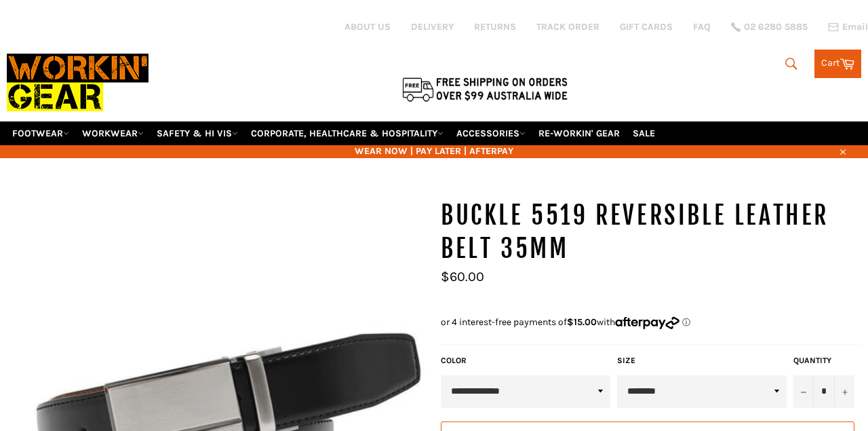 The width and height of the screenshot is (868, 431). Describe the element at coordinates (367, 27) in the screenshot. I see `a: ABOUT US` at that location.